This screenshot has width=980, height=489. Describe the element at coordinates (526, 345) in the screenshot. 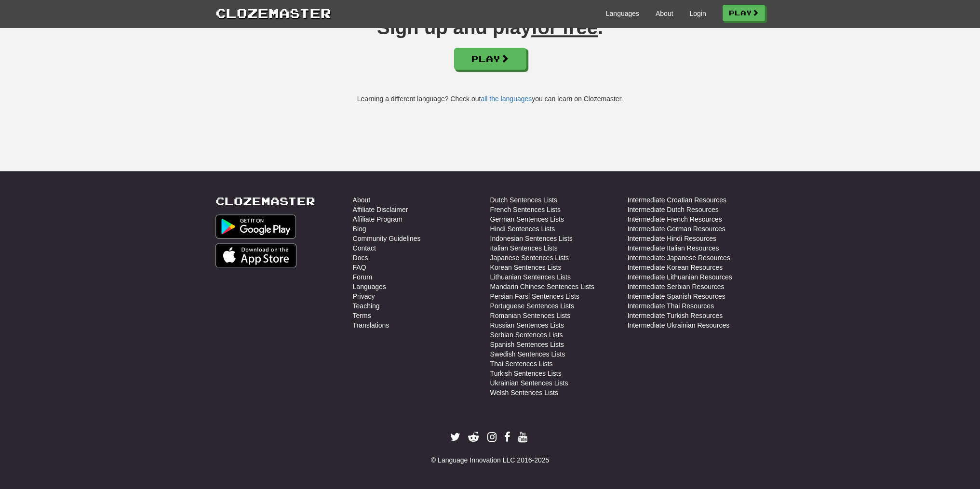

I see `a: Spanish Sentences Lists` at that location.